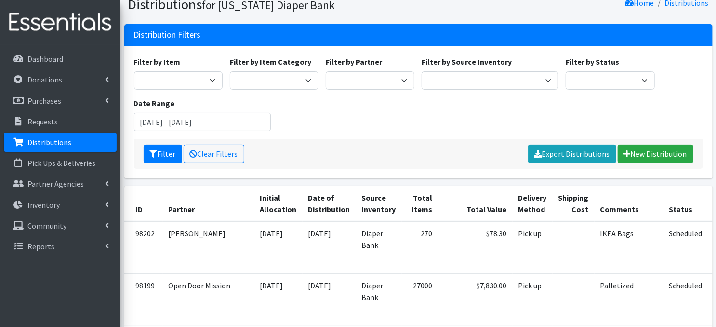  What do you see at coordinates (629, 299) in the screenshot?
I see `td: Palletized` at bounding box center [629, 299].